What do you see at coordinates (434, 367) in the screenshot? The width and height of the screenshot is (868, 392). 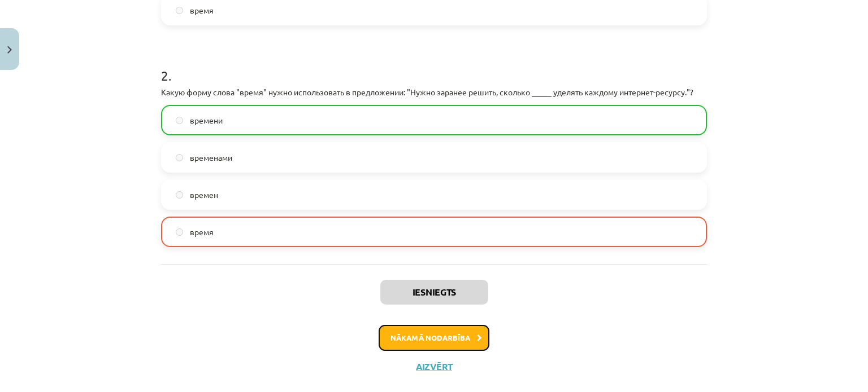 I see `button: Aizvērt` at bounding box center [434, 367].